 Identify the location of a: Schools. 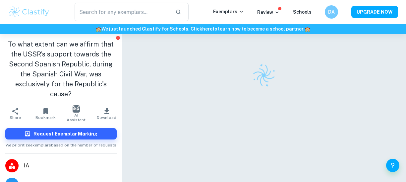
(302, 12).